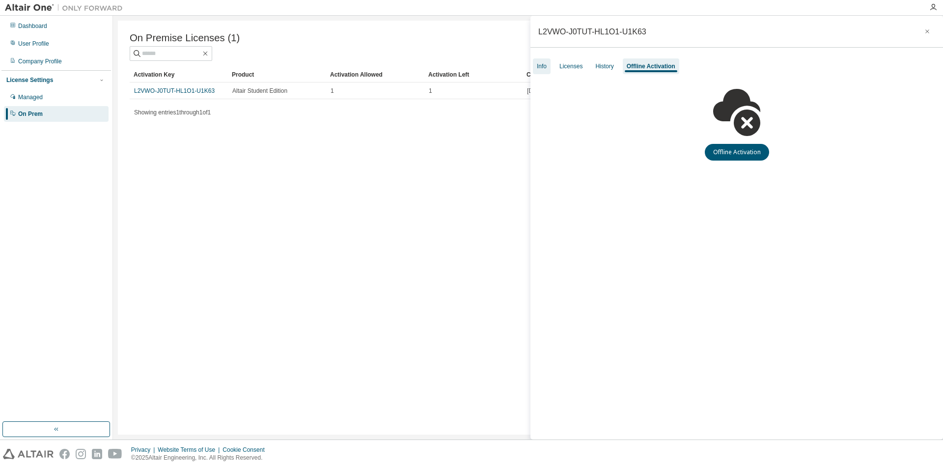 Image resolution: width=943 pixels, height=468 pixels. I want to click on img: Altair One, so click(66, 8).